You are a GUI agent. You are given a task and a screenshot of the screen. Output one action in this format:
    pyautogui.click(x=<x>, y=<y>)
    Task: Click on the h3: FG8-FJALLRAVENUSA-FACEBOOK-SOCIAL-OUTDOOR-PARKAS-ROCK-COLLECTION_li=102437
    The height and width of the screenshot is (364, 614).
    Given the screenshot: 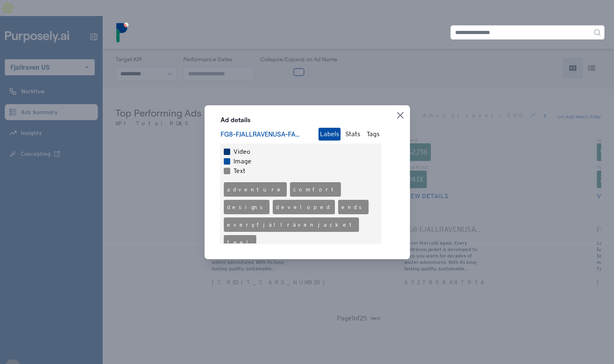 What is the action you would take?
    pyautogui.click(x=261, y=134)
    